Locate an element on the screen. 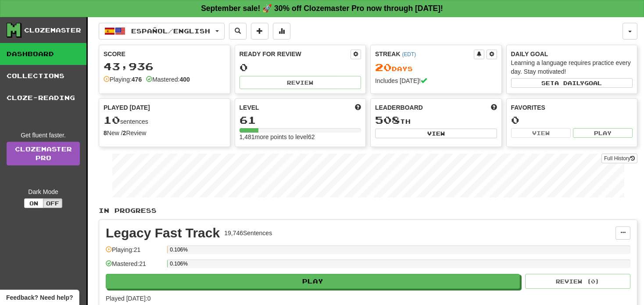 Image resolution: width=644 pixels, height=305 pixels. div: Playing: is located at coordinates (123, 79).